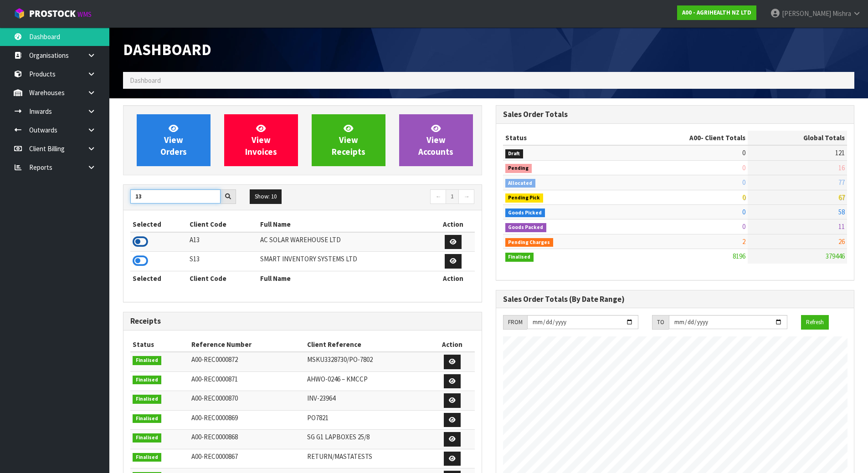 The image size is (868, 473). Describe the element at coordinates (174, 141) in the screenshot. I see `a: ViewOrders` at that location.